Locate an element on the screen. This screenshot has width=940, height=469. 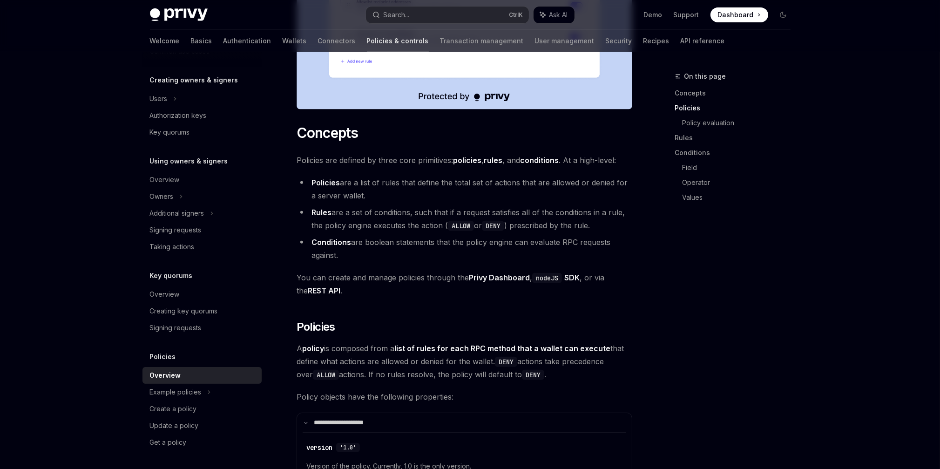
a: Policy evaluation is located at coordinates (740, 123).